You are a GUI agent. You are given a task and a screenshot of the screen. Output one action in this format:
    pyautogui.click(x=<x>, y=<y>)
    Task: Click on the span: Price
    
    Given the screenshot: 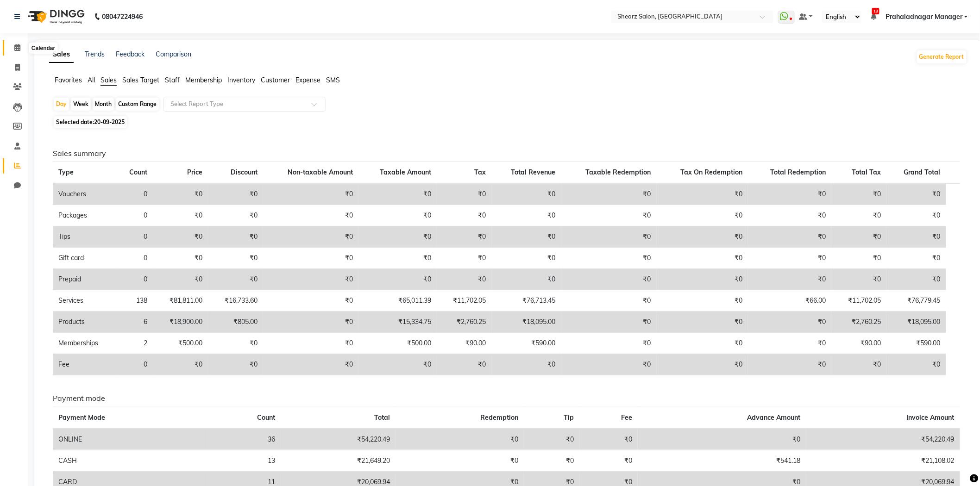 What is the action you would take?
    pyautogui.click(x=195, y=172)
    